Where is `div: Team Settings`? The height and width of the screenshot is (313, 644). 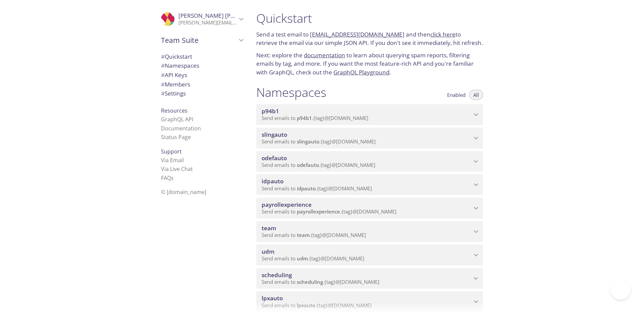 div: Team Settings is located at coordinates (202, 94).